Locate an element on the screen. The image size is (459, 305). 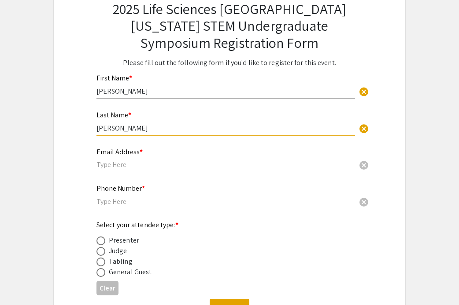
mat-label: Email Address is located at coordinates (119, 152).